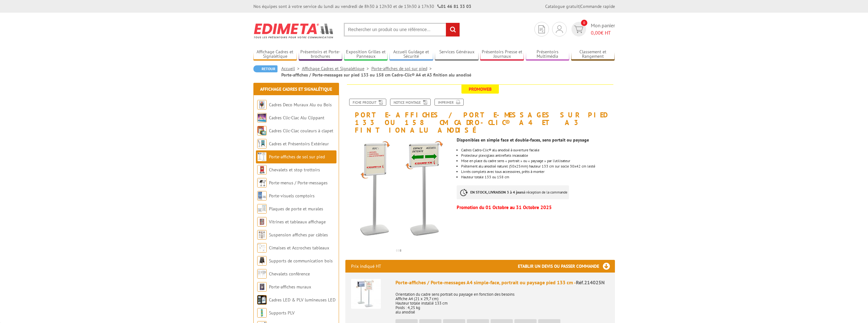 This screenshot has height=323, width=868. Describe the element at coordinates (590, 282) in the screenshot. I see `span: Réf.214025N` at that location.